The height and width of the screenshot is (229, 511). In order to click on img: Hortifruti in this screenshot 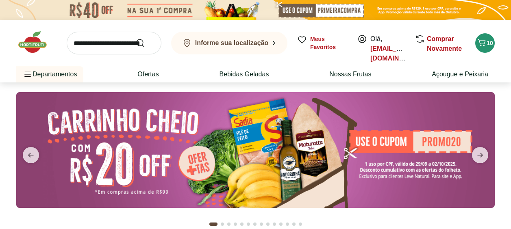, I will do `click(37, 42)`.